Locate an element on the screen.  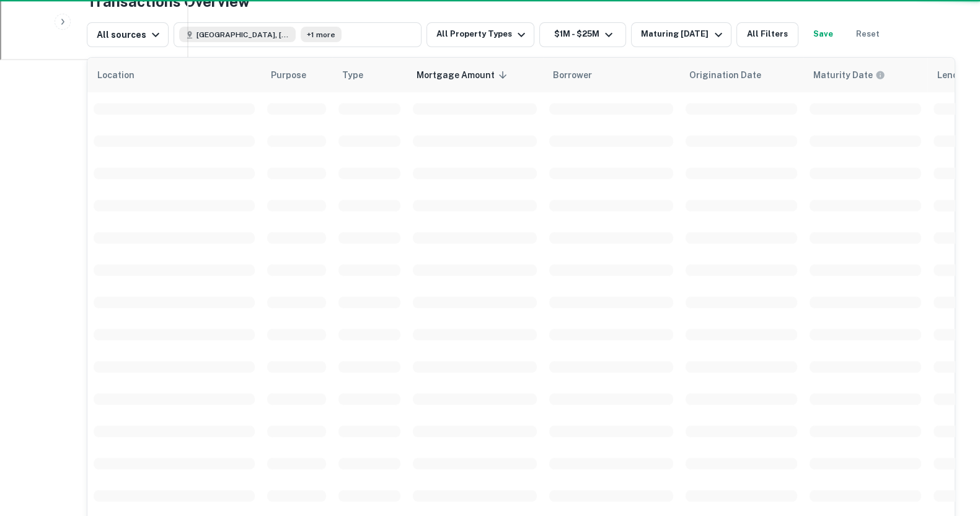
span: Borrower is located at coordinates (572, 75).